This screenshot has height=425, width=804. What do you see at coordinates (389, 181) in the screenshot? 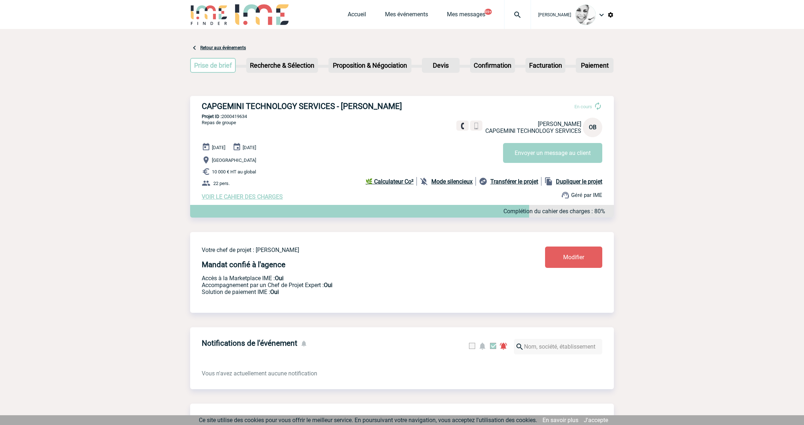
I see `b: 🌿 Calculateur Co²` at bounding box center [389, 181].